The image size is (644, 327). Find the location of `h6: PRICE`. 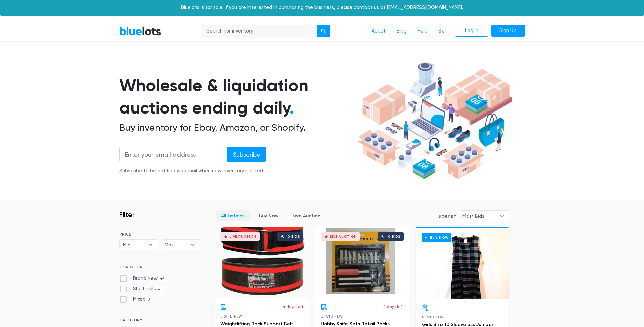

h6: PRICE is located at coordinates (159, 234).